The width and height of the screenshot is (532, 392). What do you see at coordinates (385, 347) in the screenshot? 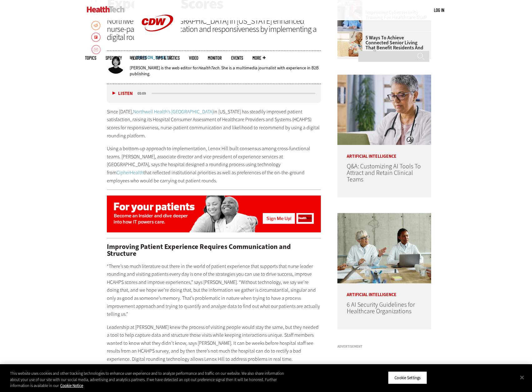
I see `h3: Advertisement` at bounding box center [385, 347].